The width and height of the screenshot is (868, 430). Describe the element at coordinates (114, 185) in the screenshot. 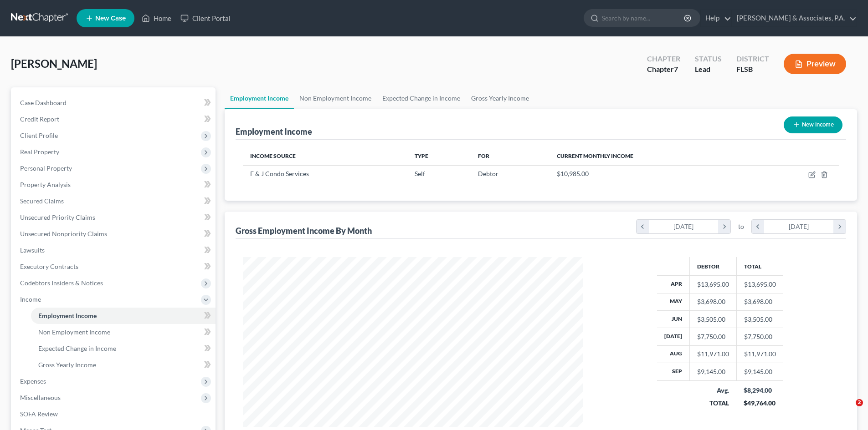

I see `a: Property Analysis` at that location.